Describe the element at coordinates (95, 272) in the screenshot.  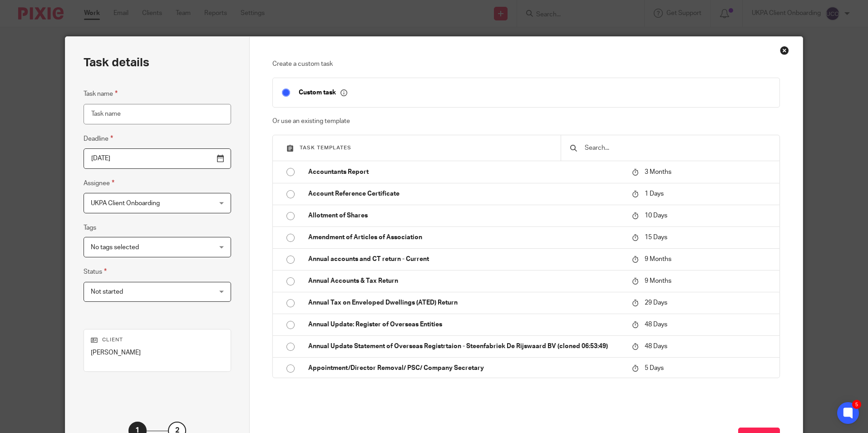
I see `label: Status` at that location.